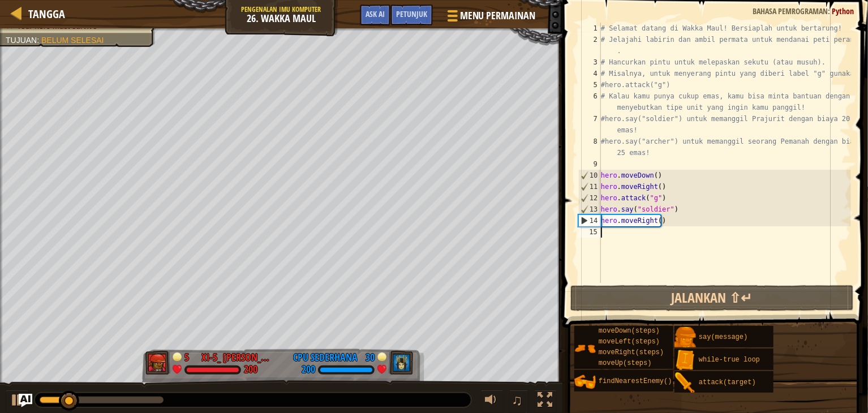 This screenshot has width=868, height=413. What do you see at coordinates (636, 381) in the screenshot?
I see `span: findNearestEnemy()` at bounding box center [636, 381].